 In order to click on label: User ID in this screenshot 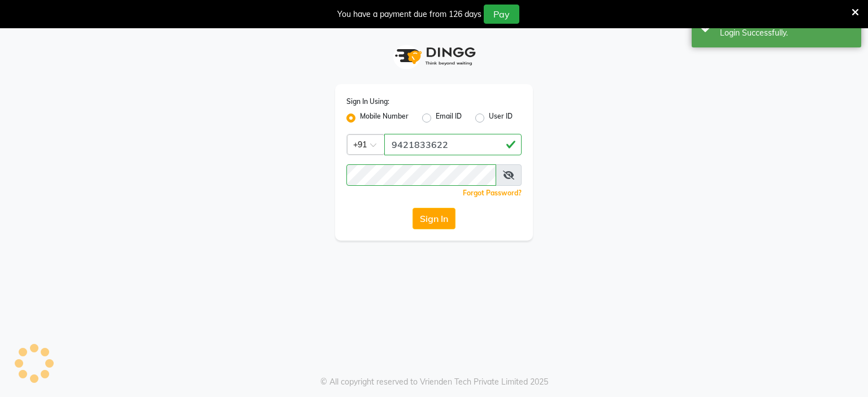, I will do `click(501, 118)`.